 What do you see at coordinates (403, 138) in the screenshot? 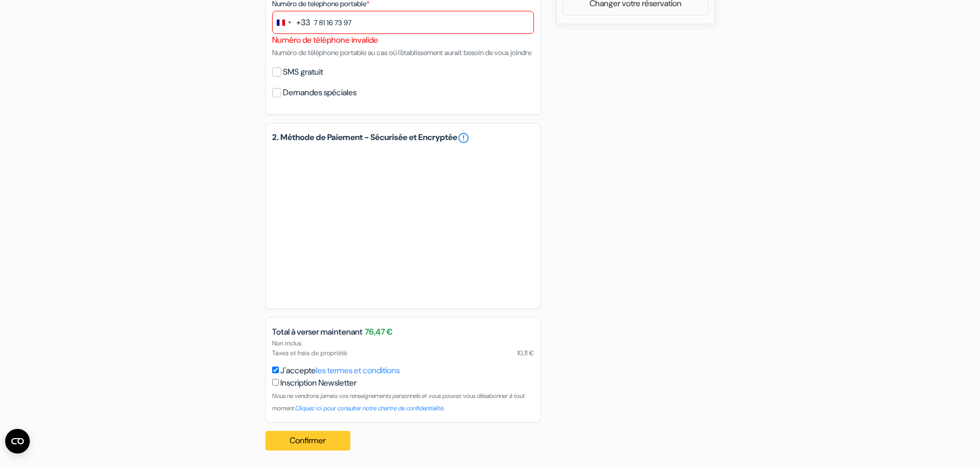
I see `h5: 2. Méthode de Paiement - Sécurisée et Encryptée` at bounding box center [403, 138].